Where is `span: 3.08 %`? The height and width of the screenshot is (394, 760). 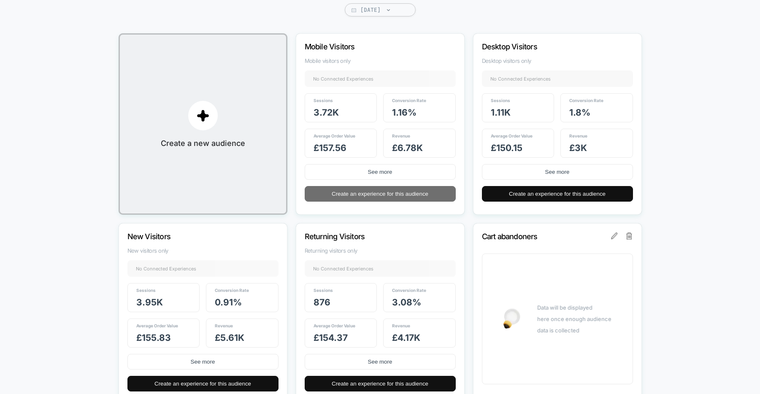
span: 3.08 % is located at coordinates (407, 302).